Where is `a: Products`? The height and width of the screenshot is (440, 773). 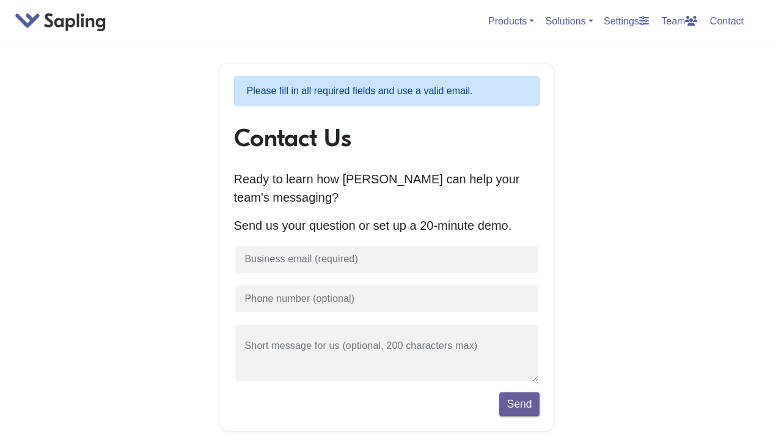 a: Products is located at coordinates (511, 21).